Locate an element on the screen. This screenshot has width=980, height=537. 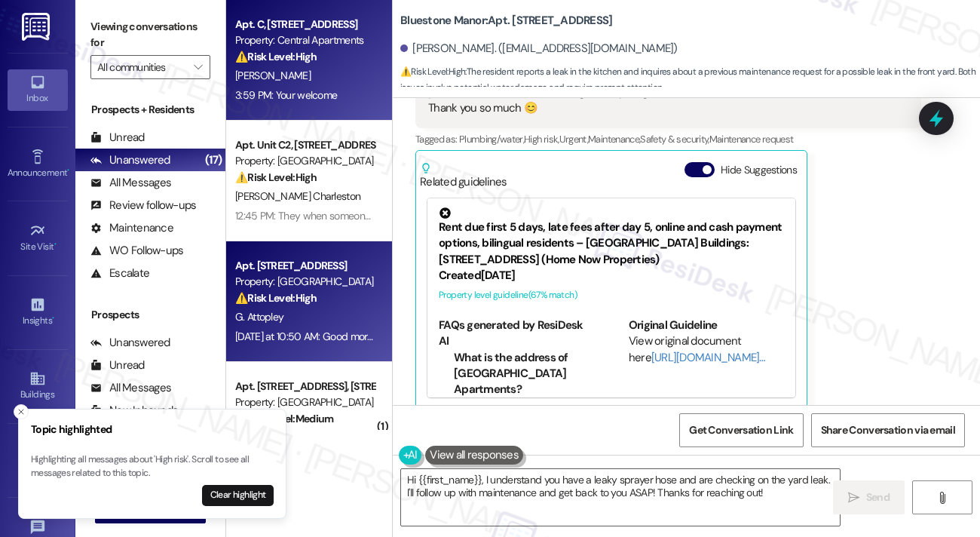
span: Get Conversation Link is located at coordinates (741, 429).